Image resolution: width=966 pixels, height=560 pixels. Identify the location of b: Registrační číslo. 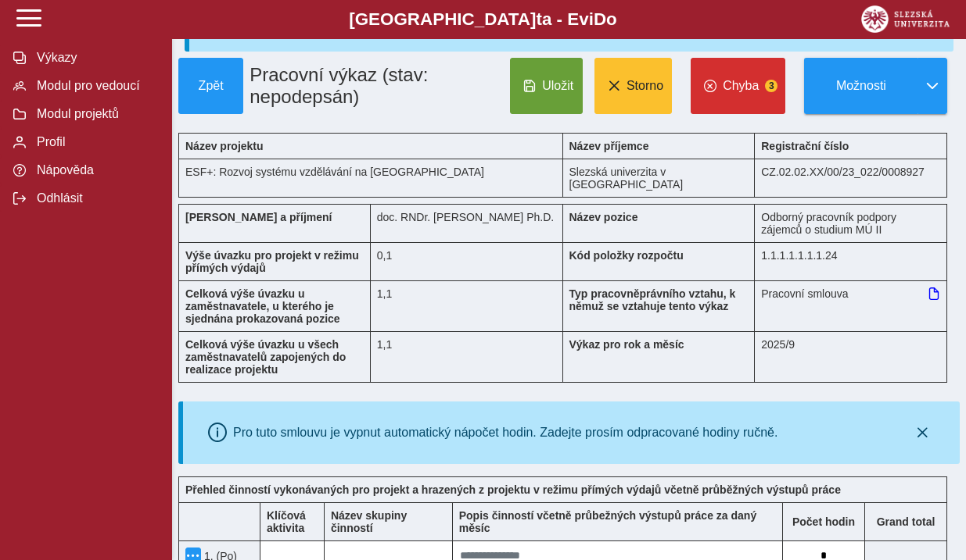
(805, 146).